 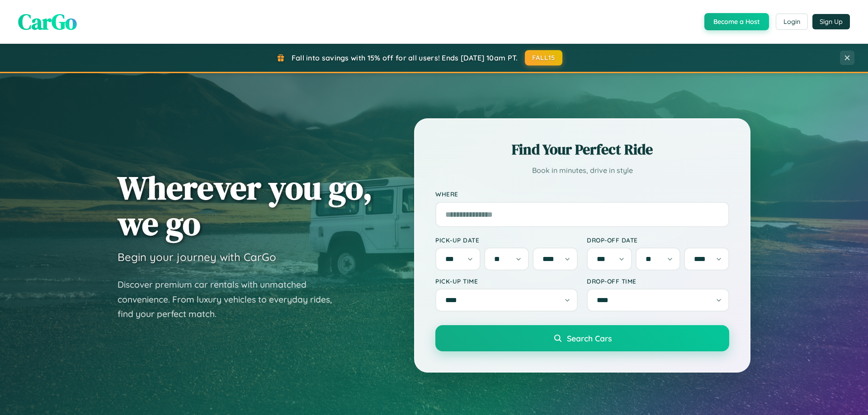 I want to click on label: Where, so click(x=582, y=195).